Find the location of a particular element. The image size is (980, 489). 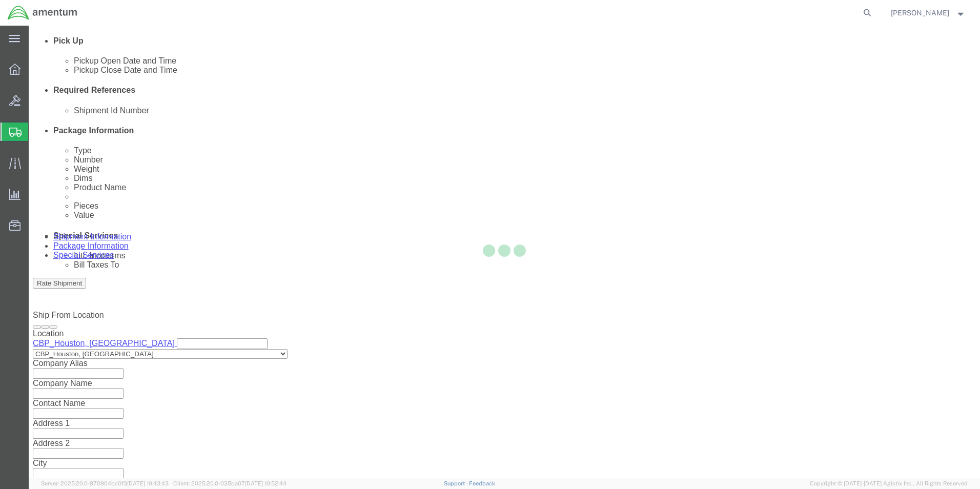

span: Rosemarie Coey is located at coordinates (920, 13).